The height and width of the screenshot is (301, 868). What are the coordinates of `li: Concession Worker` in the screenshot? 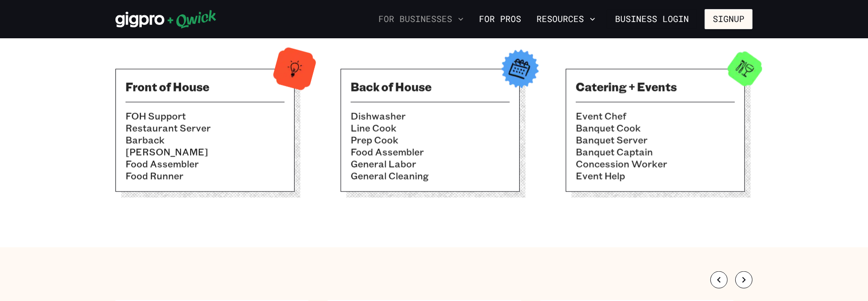 It's located at (655, 164).